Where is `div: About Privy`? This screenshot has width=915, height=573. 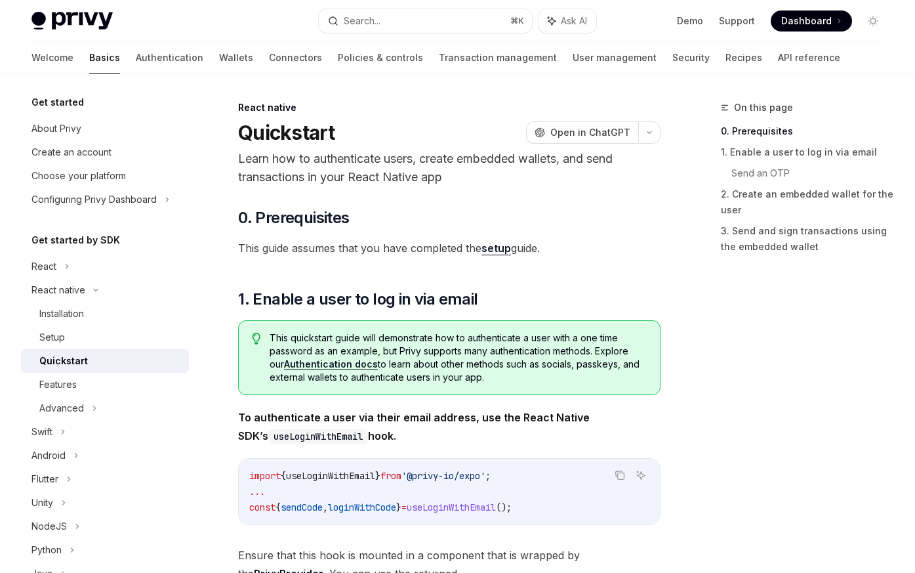 div: About Privy is located at coordinates (56, 129).